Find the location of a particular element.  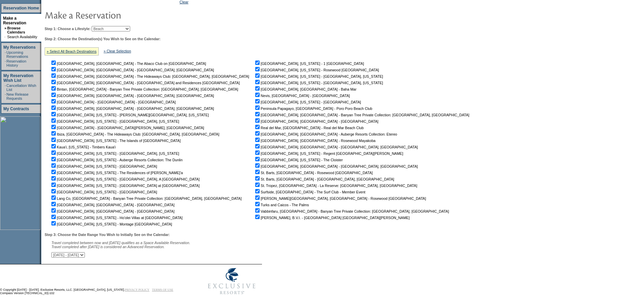

nobr: Turks and Caicos - The Palms is located at coordinates (282, 205).